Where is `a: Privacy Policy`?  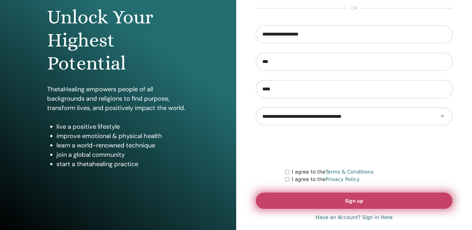 a: Privacy Policy is located at coordinates (342, 179).